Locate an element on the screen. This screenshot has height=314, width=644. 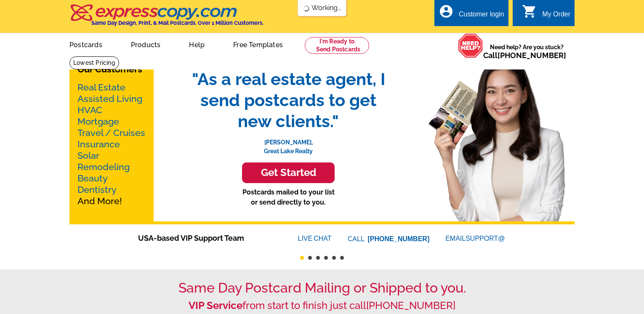
button: 3 of 6 is located at coordinates (318, 257).